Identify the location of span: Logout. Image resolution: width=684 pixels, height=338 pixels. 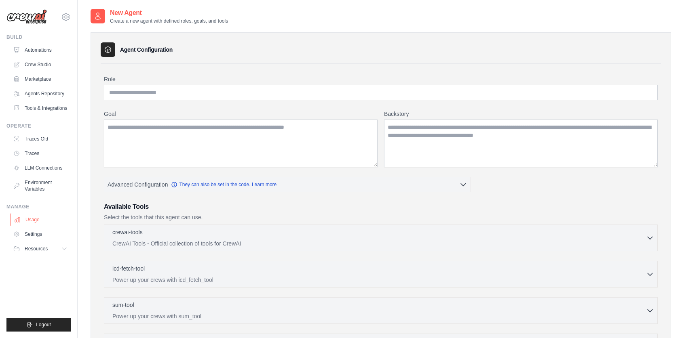
(43, 325).